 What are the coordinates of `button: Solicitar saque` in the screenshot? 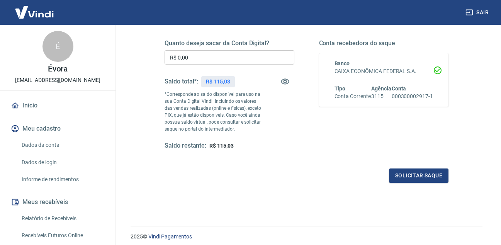 It's located at (419, 175).